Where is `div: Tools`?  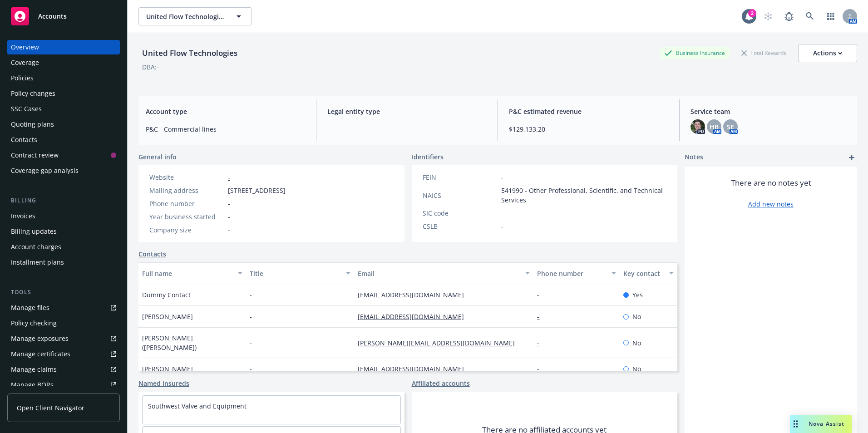
div: Tools is located at coordinates (64, 292).